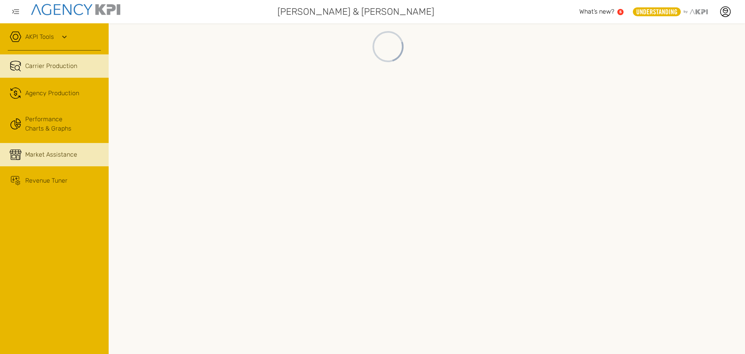  Describe the element at coordinates (597, 11) in the screenshot. I see `span: What’s new?` at that location.